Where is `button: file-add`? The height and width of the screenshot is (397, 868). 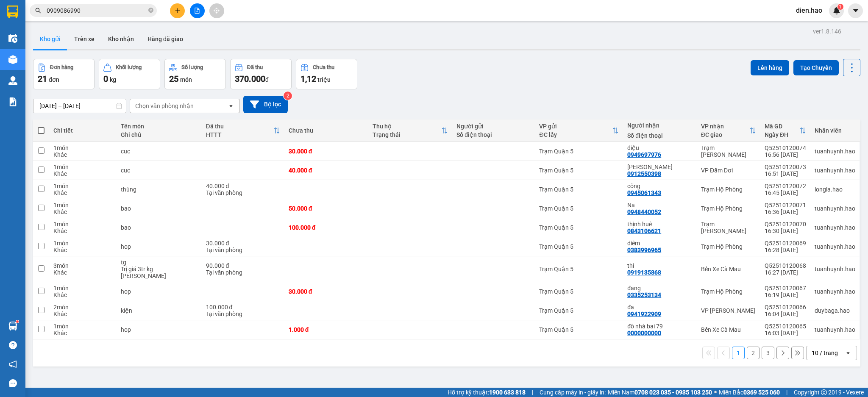 button: file-add is located at coordinates (197, 11).